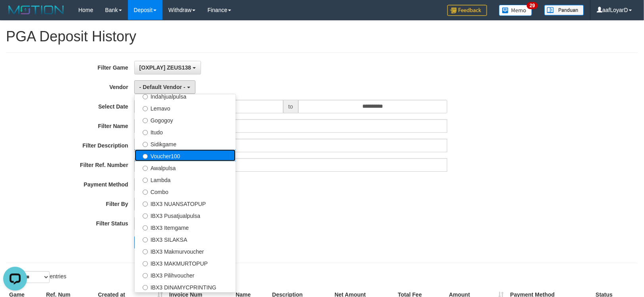  Describe the element at coordinates (532, 5) in the screenshot. I see `span: 29` at that location.